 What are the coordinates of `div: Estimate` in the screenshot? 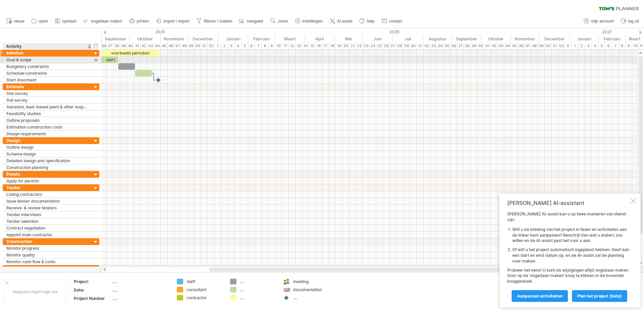 It's located at (48, 86).